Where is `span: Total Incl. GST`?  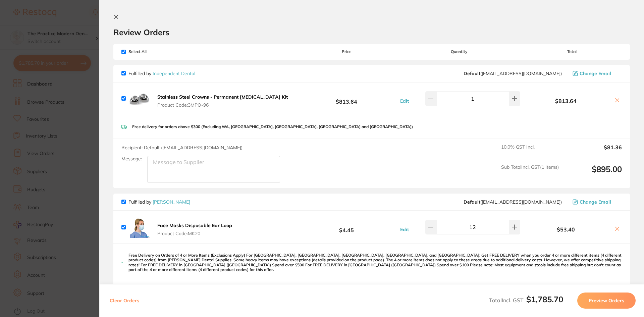 span: Total Incl. GST is located at coordinates (526, 301).